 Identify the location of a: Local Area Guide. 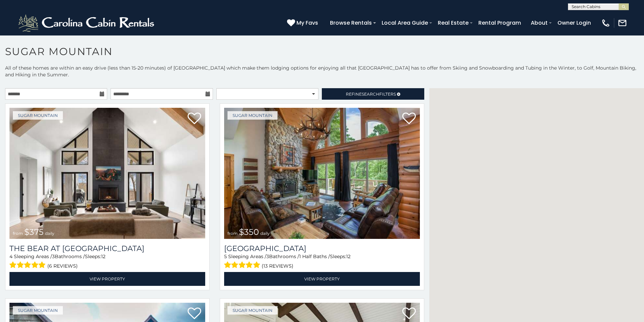
(405, 22).